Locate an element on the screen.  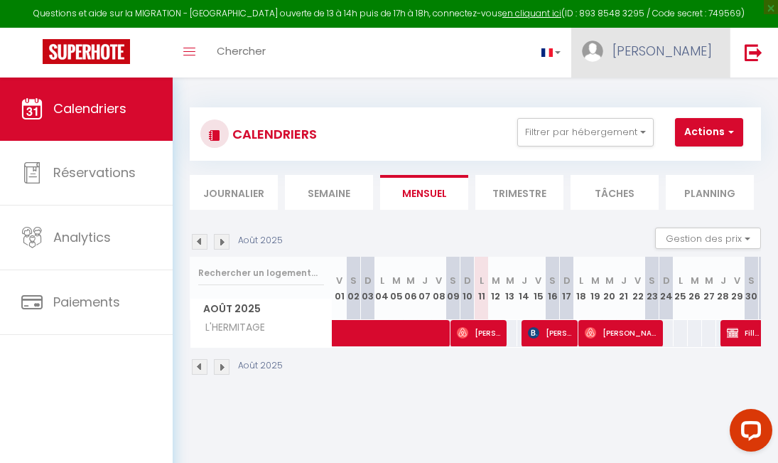
th: 24 is located at coordinates (666, 288).